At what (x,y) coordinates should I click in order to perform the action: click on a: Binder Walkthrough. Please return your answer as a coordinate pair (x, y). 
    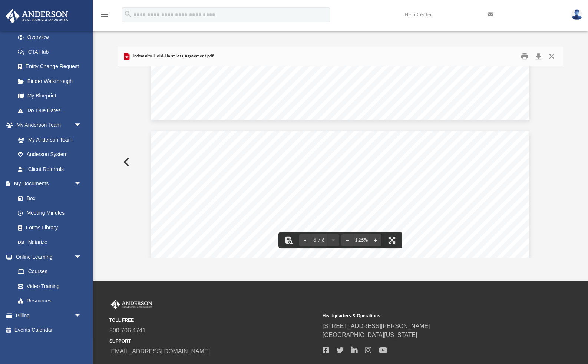
    Looking at the image, I should click on (52, 81).